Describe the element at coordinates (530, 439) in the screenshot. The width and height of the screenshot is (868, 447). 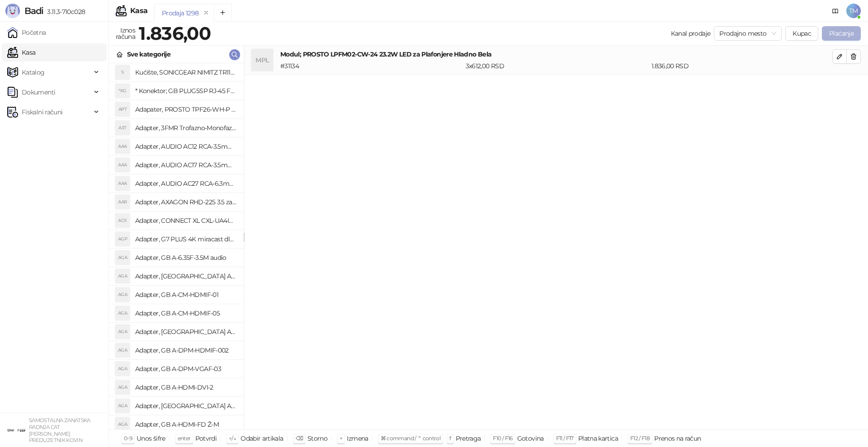
I see `div: Gotovina` at that location.